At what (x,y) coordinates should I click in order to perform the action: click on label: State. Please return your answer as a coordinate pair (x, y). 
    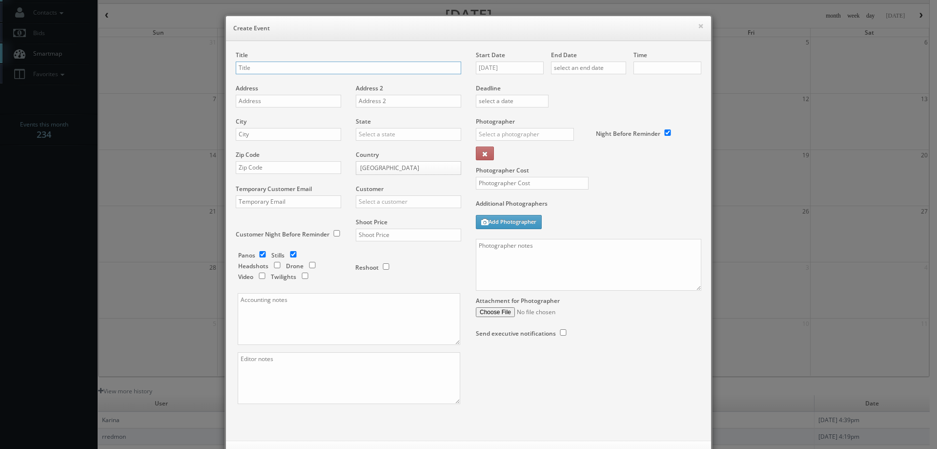
    Looking at the image, I should click on (363, 121).